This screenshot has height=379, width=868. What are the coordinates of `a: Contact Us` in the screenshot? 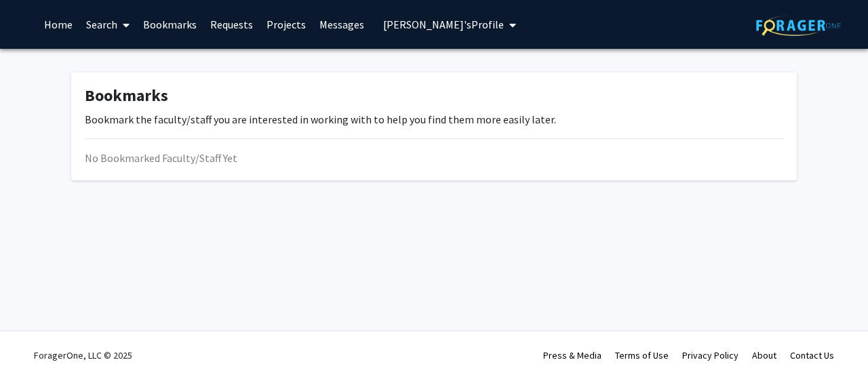 It's located at (811, 355).